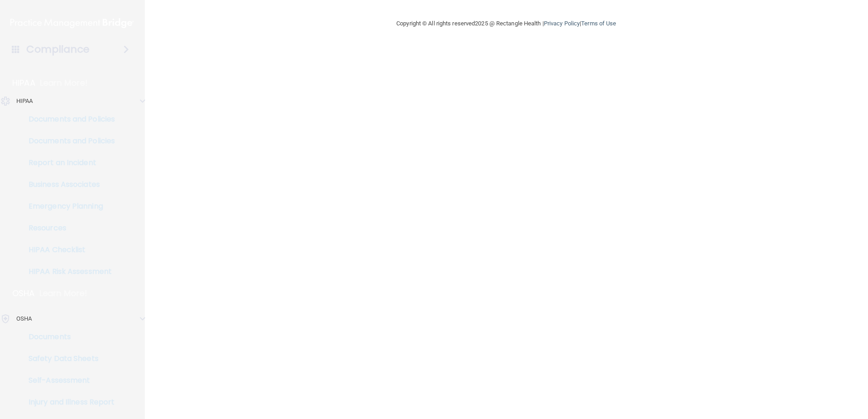  I want to click on p: Report an Incident, so click(68, 163).